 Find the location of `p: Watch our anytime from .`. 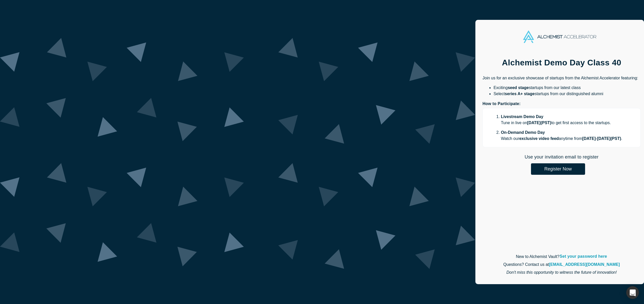

p: Watch our anytime from . is located at coordinates (563, 138).